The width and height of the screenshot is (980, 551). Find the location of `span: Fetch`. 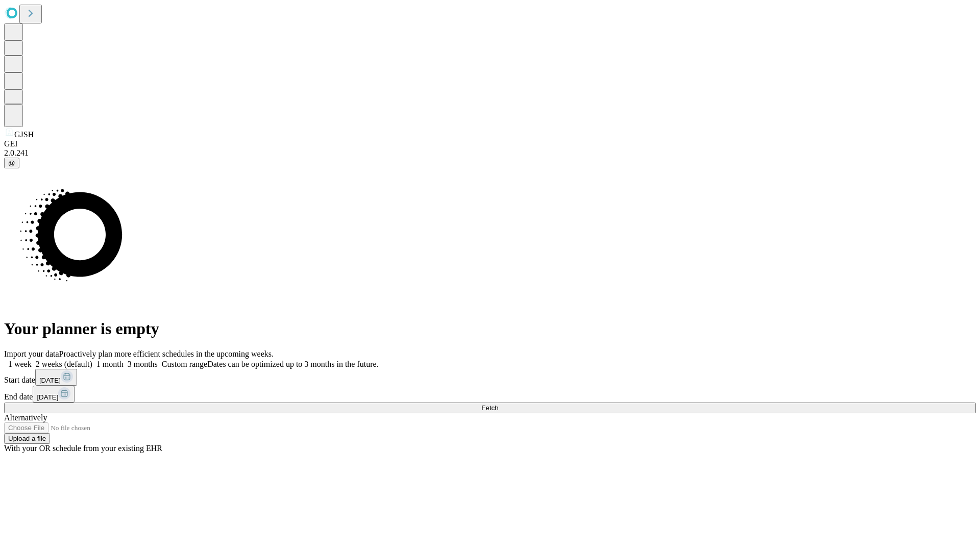

span: Fetch is located at coordinates (490, 408).